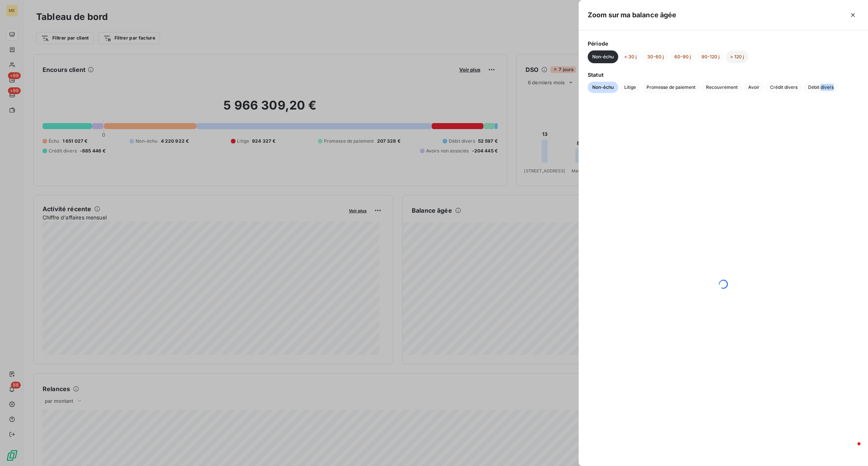 Image resolution: width=868 pixels, height=466 pixels. I want to click on button: < 30 j, so click(630, 57).